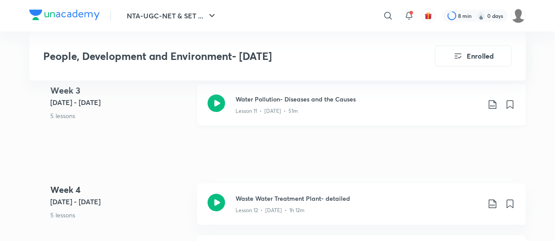  I want to click on h3: Waste Water Treatment Plant- detailed, so click(358, 198).